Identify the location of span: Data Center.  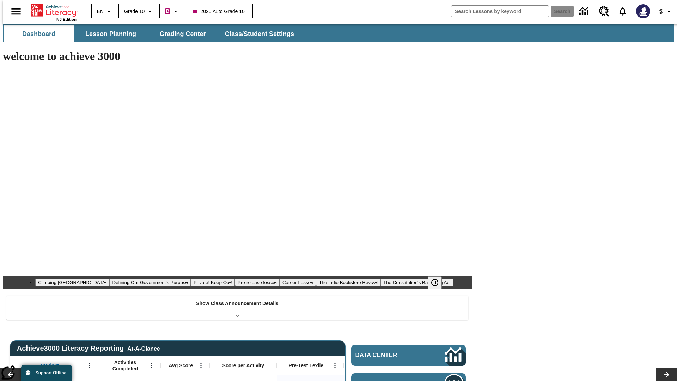
(388, 355).